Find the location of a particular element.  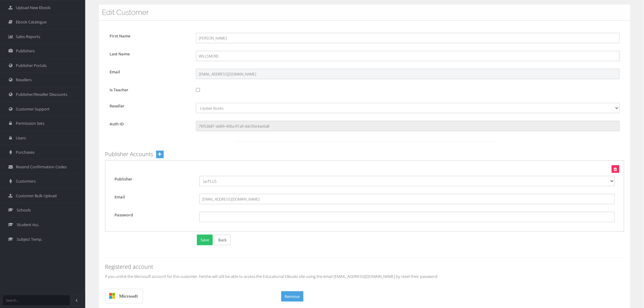

label: Reseller is located at coordinates (148, 106).